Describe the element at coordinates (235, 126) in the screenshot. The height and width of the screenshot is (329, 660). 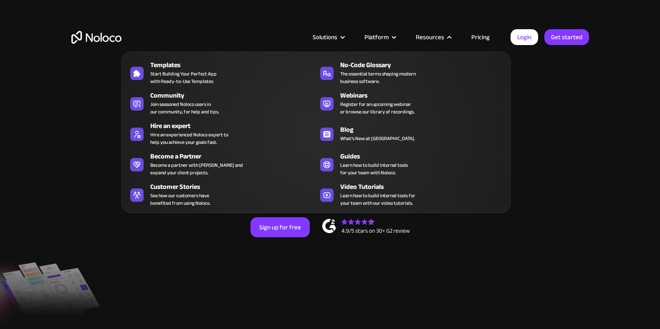
I see `div: Hire an expert` at that location.